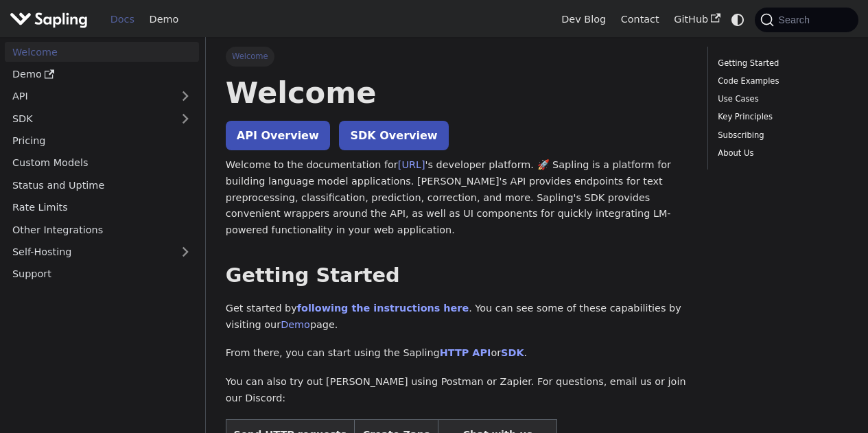 This screenshot has height=433, width=868. I want to click on a: Other Integrations, so click(102, 229).